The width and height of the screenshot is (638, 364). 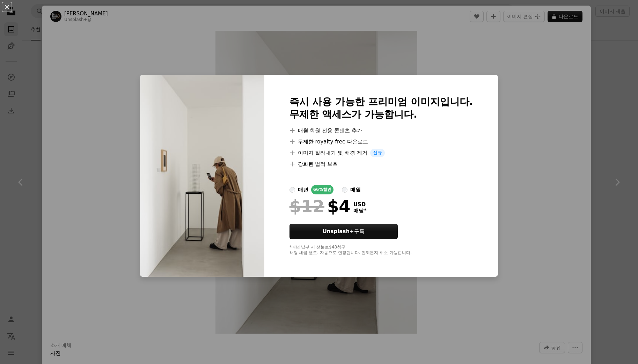 I want to click on input: 매월, so click(x=345, y=190).